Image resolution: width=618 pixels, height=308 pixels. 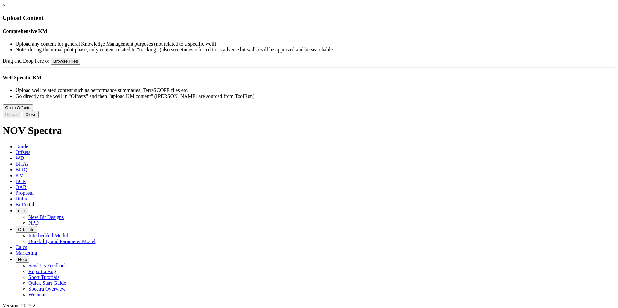 I want to click on li: Note: during the initial pilot phase, only content related to “tracking” (also sometimes referred..., so click(x=315, y=50).